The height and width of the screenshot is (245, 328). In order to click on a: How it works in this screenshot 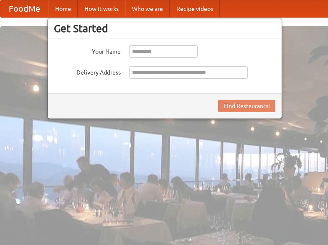, I will do `click(102, 9)`.